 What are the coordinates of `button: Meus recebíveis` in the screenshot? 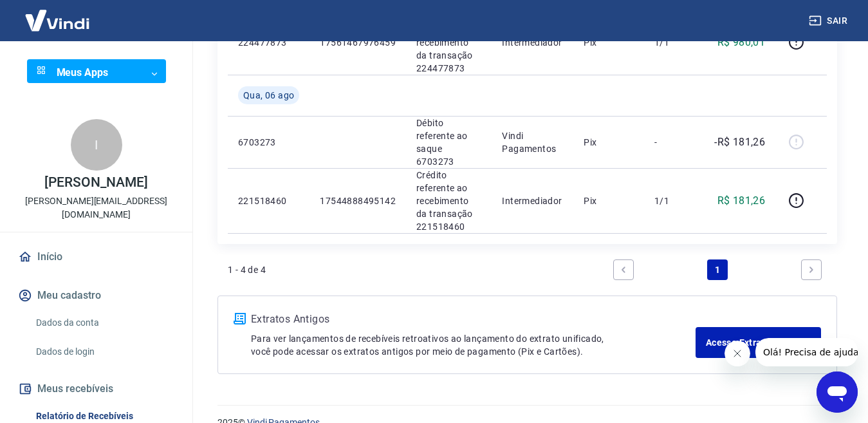 It's located at (96, 388).